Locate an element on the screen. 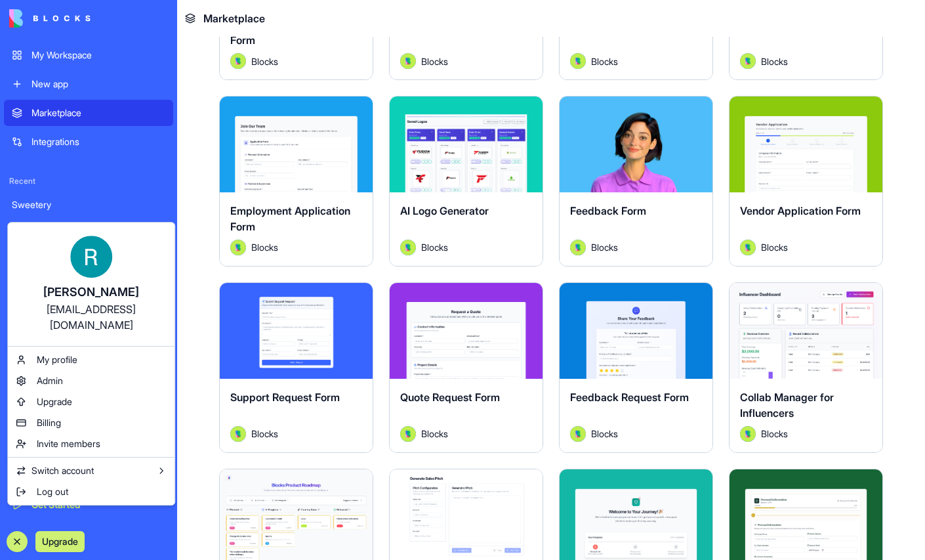 Image resolution: width=925 pixels, height=560 pixels. span: Switch account is located at coordinates (62, 471).